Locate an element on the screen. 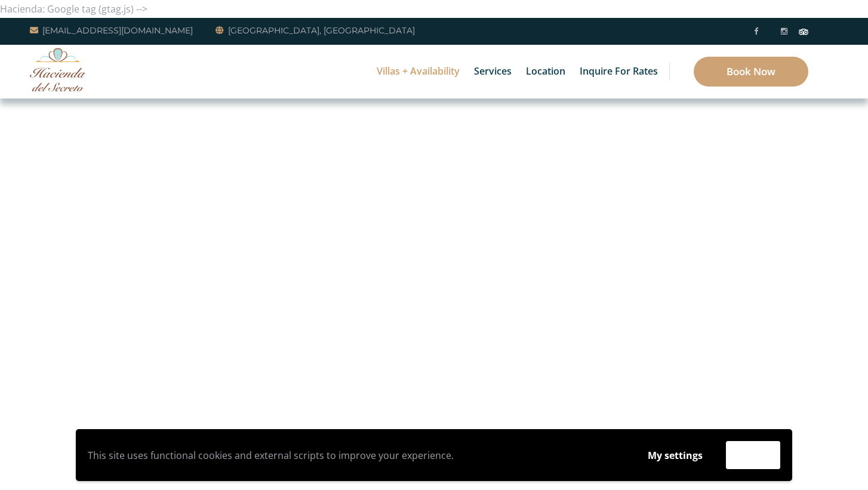 The image size is (868, 490). button: My settings is located at coordinates (675, 455).